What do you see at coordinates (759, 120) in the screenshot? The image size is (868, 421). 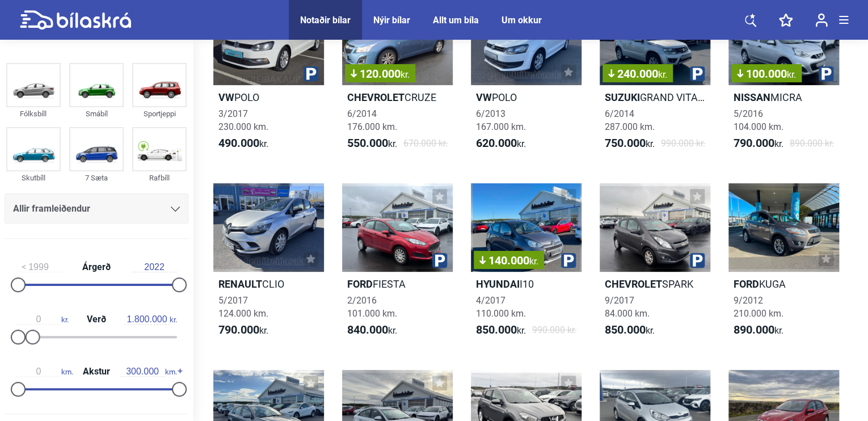 I see `span: 5/2016 104.000 km.` at bounding box center [759, 120].